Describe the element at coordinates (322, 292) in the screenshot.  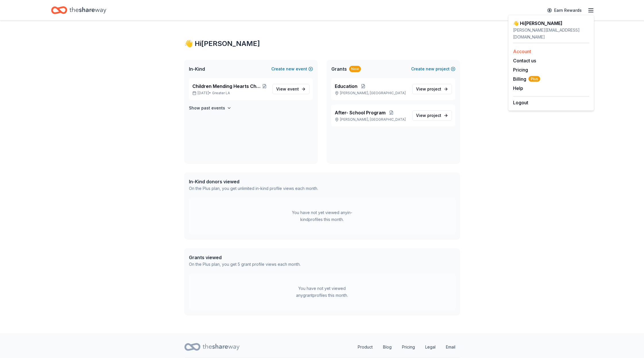
I see `div: You have not yet viewed any grant profiles this month.` at that location.